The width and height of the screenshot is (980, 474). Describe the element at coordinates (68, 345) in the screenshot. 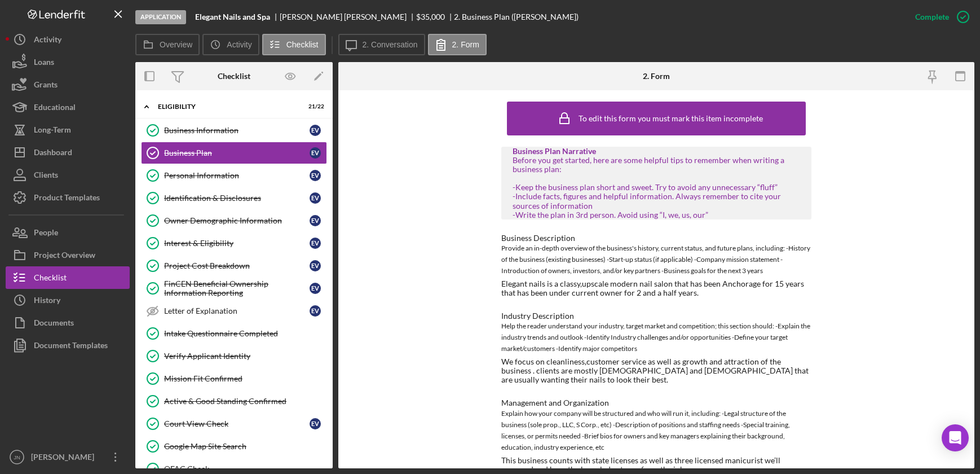

I see `button: Document Templates` at that location.